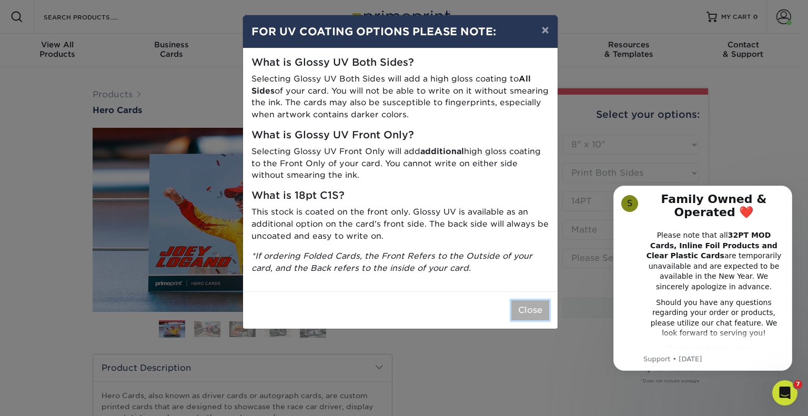 The width and height of the screenshot is (808, 416). I want to click on p: Selecting Glossy UV Both Sides will add a high gloss coating to of your card. You will not be abl..., so click(400, 97).